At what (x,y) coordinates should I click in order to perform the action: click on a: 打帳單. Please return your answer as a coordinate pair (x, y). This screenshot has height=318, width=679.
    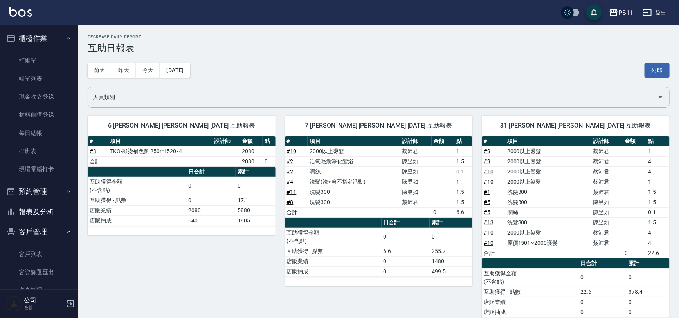
    Looking at the image, I should click on (39, 61).